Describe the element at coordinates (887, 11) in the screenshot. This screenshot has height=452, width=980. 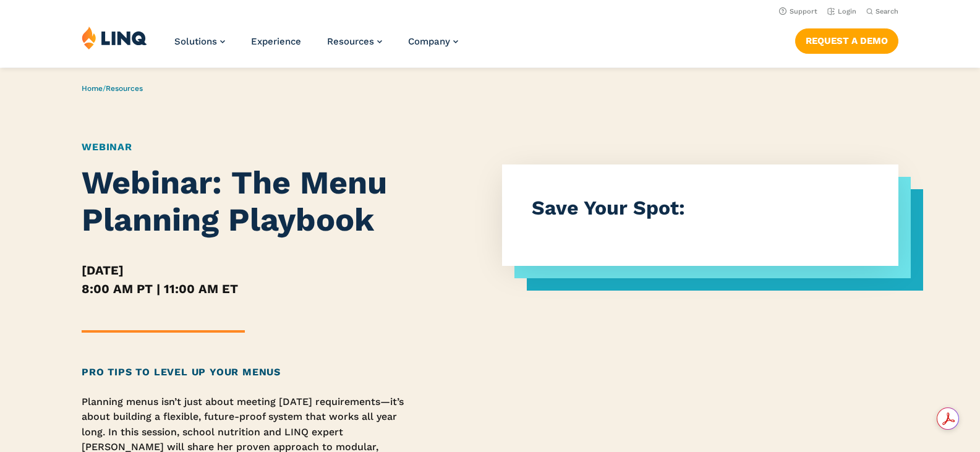
I see `span: Search` at that location.